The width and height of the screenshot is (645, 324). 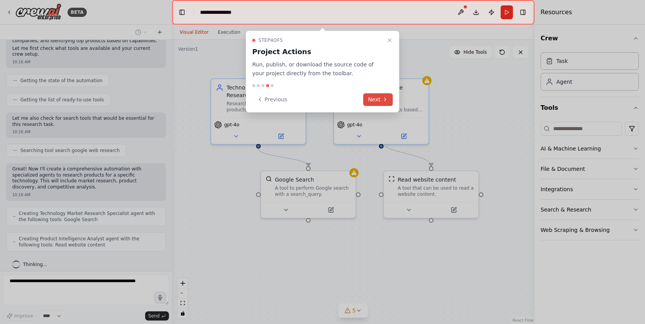 I want to click on button: Close walkthrough, so click(x=390, y=40).